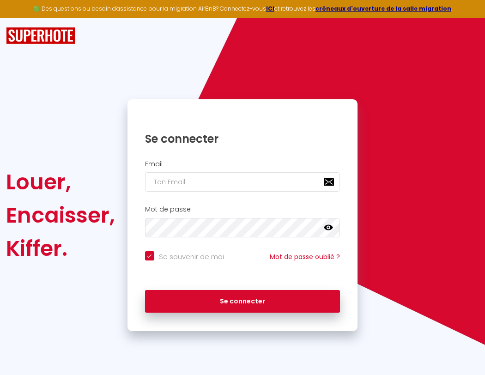 This screenshot has height=375, width=485. I want to click on img: SuperHote logo, so click(41, 36).